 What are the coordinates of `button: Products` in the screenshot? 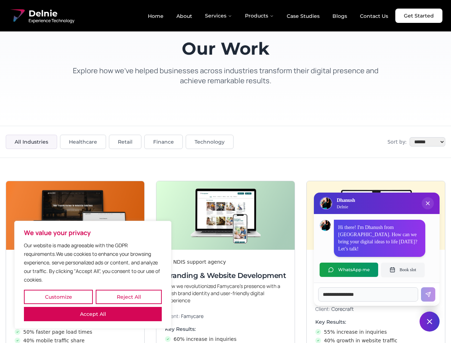 It's located at (259, 16).